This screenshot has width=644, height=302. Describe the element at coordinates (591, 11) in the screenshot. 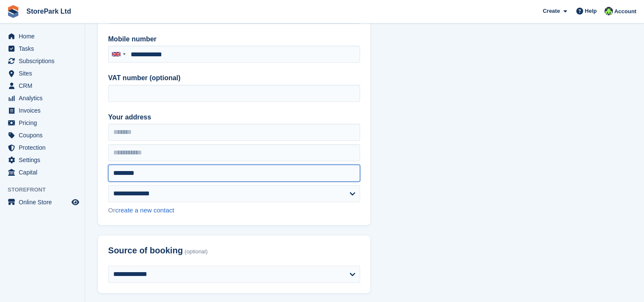

I see `span: Help` at that location.